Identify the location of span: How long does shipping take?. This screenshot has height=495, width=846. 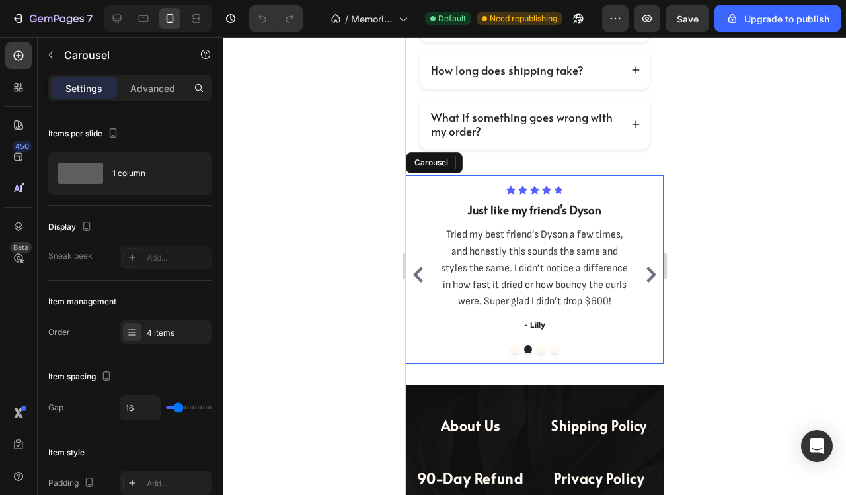
(101, 33).